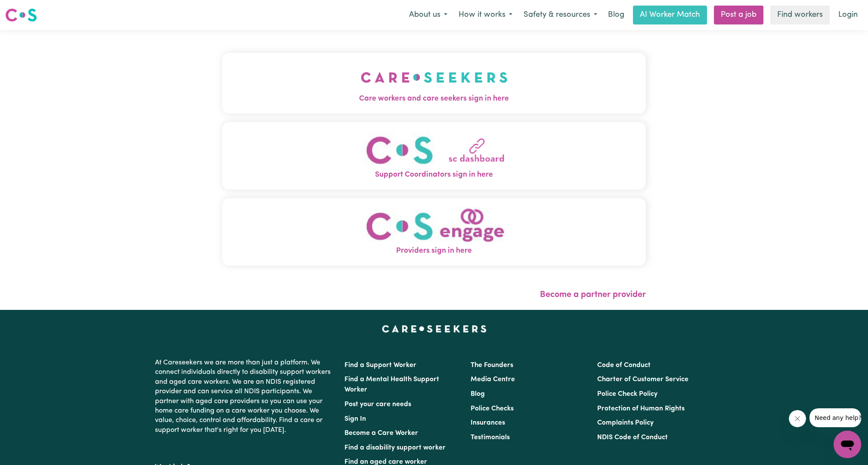 The height and width of the screenshot is (465, 868). What do you see at coordinates (28, 10) in the screenshot?
I see `span: Need any help?` at bounding box center [28, 10].